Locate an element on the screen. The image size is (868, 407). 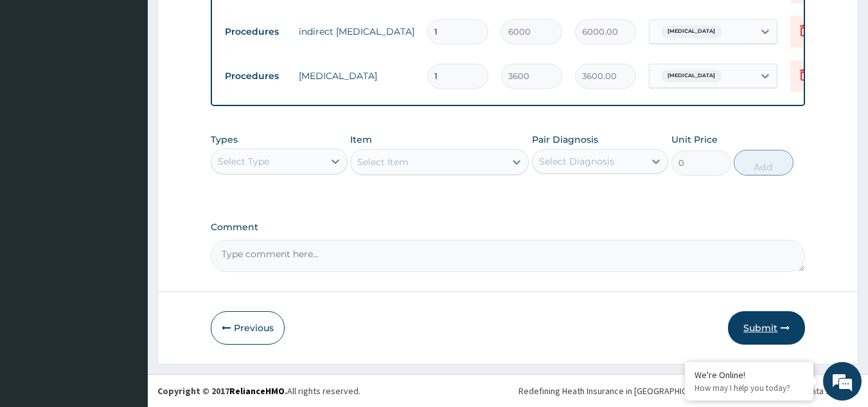
div: We're Online! is located at coordinates (749, 375).